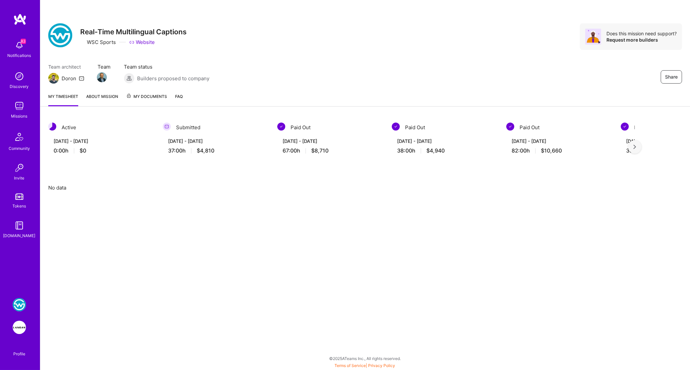 This screenshot has width=690, height=370. Describe the element at coordinates (173, 78) in the screenshot. I see `span: Builders proposed to company` at that location.